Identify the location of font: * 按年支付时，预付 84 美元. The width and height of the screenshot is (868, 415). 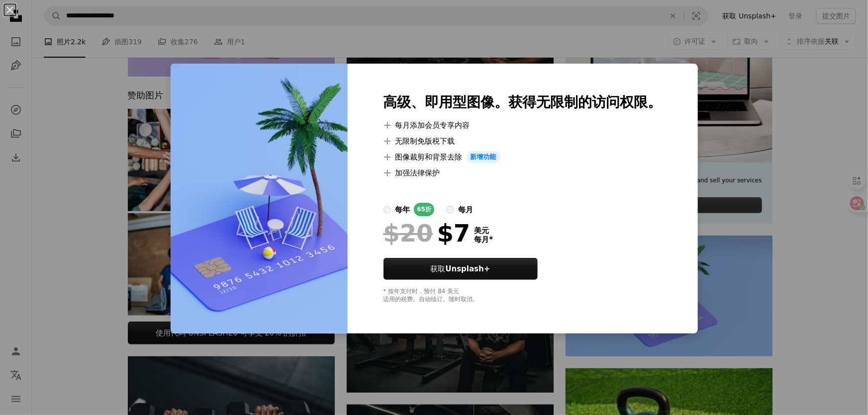
(422, 291).